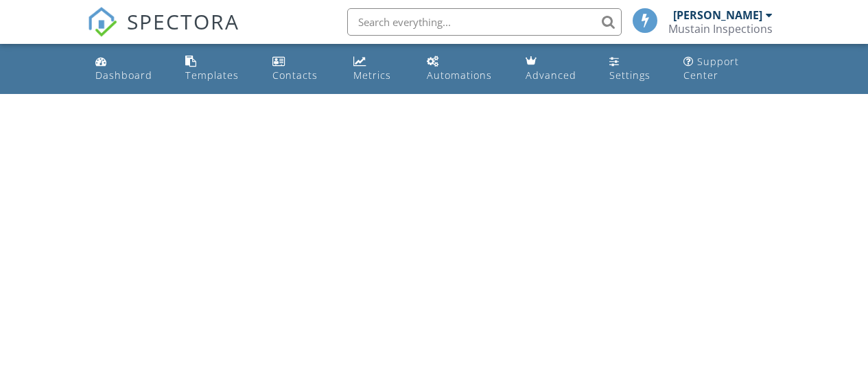 The height and width of the screenshot is (378, 868). What do you see at coordinates (484, 22) in the screenshot?
I see `input: Search everything...` at bounding box center [484, 22].